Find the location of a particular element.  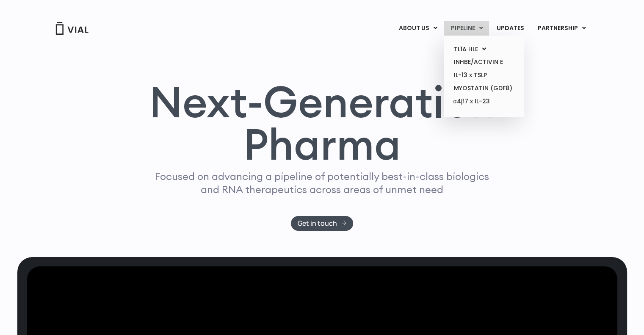

a: IL-13 x TSLP is located at coordinates (484, 75).